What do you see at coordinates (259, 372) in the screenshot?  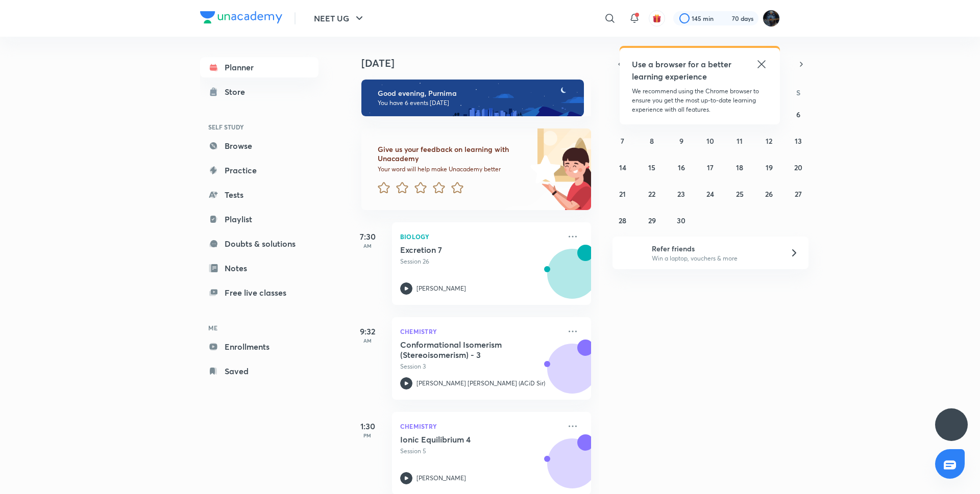 I see `a: Saved` at bounding box center [259, 372].